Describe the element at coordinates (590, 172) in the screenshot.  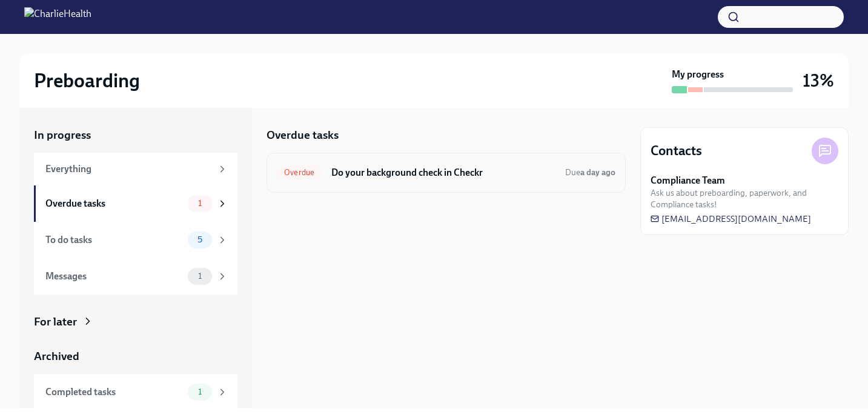
I see `span: Due` at that location.